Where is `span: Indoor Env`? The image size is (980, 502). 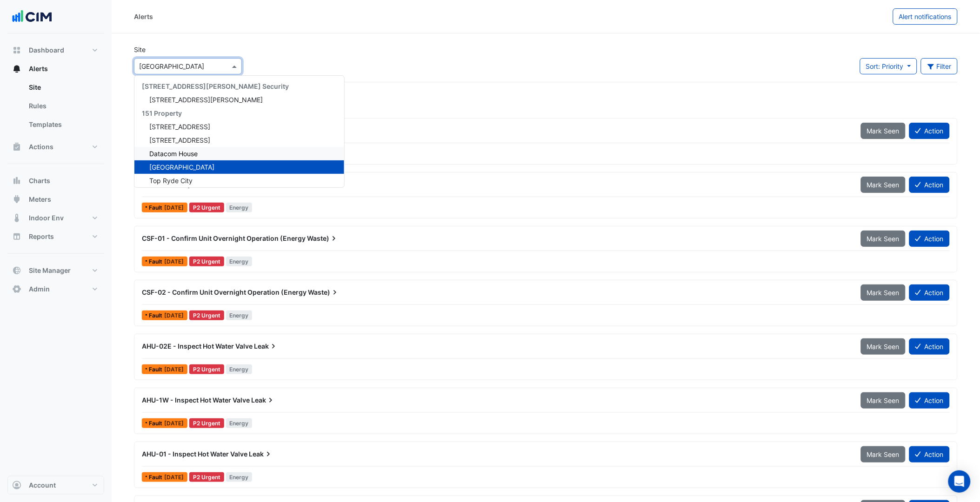
span: Indoor Env is located at coordinates (46, 218).